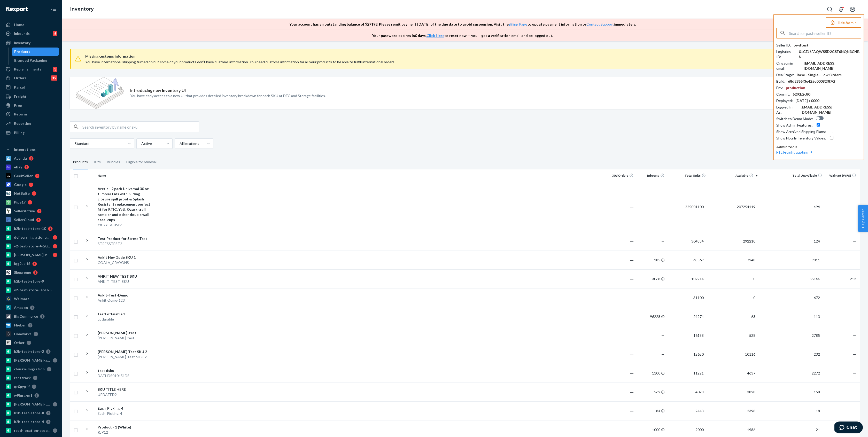  I want to click on div: Products, so click(81, 162).